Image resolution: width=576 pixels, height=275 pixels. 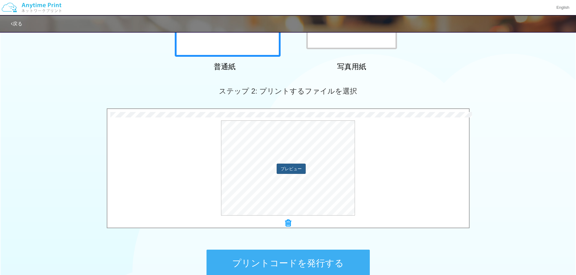 I want to click on button: プレビュー, so click(x=291, y=169).